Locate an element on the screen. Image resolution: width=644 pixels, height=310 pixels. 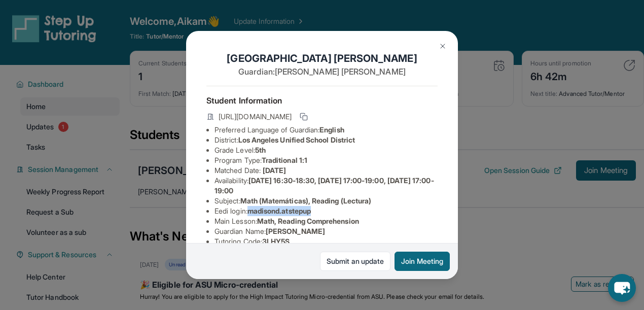
span: English is located at coordinates (331, 129).